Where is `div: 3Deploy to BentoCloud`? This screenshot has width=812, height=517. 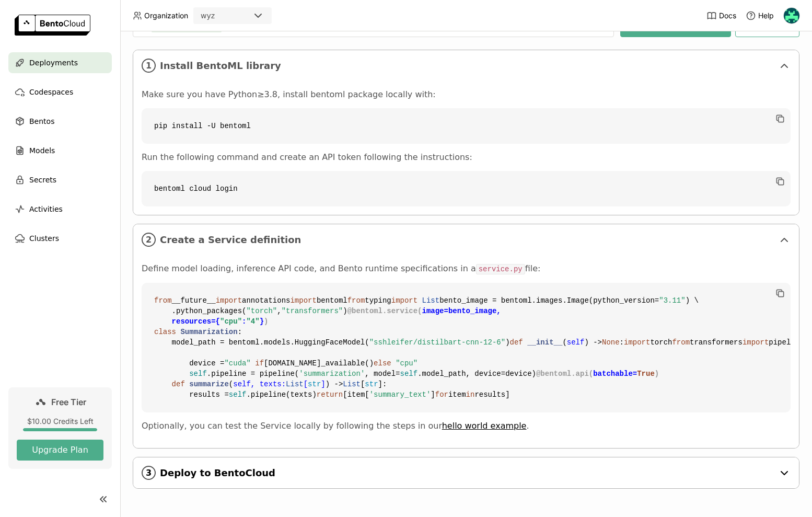
div: 3Deploy to BentoCloud is located at coordinates (466, 473).